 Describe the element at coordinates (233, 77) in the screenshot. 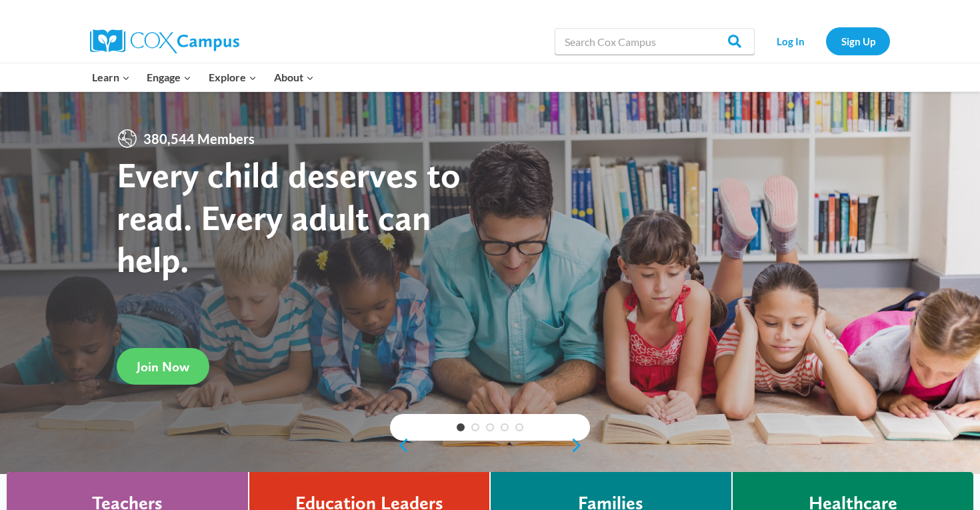

I see `span: Explore` at that location.